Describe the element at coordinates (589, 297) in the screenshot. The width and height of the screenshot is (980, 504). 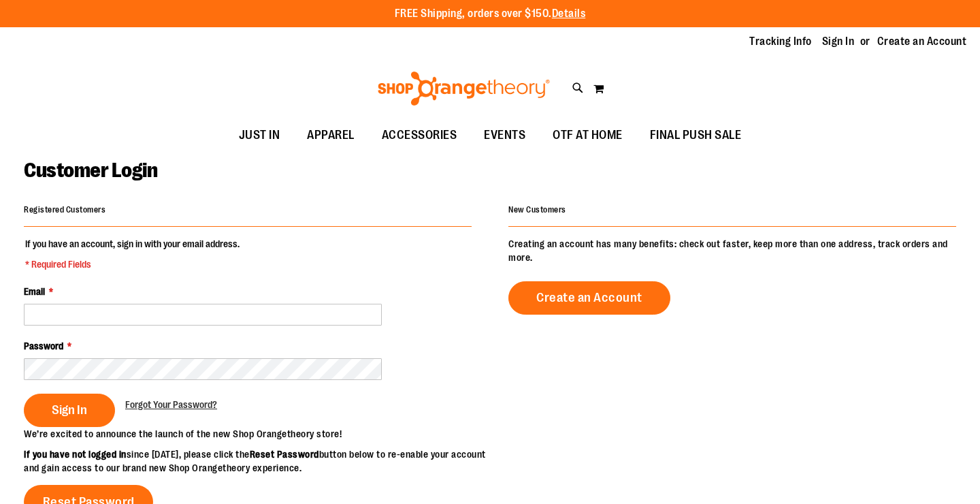
I see `span: Create an Account` at that location.